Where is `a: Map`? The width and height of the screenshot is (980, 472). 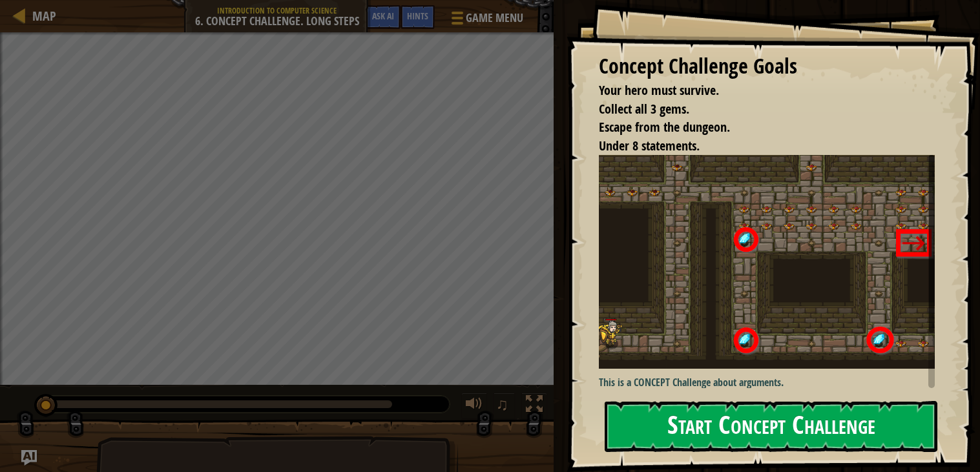 a: Map is located at coordinates (41, 16).